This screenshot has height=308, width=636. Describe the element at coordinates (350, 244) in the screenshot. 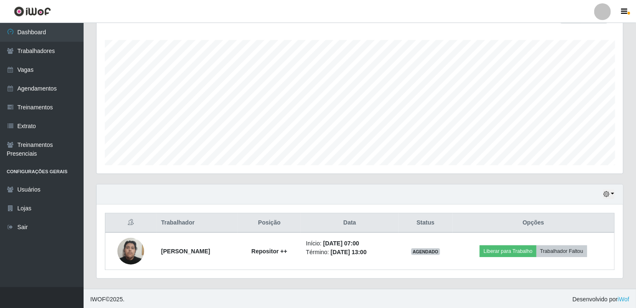

I see `li: Início:` at that location.